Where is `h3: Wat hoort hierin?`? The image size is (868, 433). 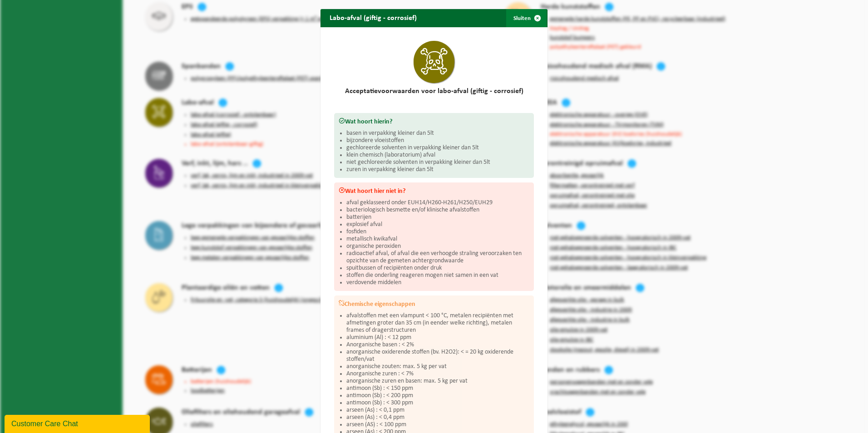
h3: Wat hoort hierin? is located at coordinates (434, 121).